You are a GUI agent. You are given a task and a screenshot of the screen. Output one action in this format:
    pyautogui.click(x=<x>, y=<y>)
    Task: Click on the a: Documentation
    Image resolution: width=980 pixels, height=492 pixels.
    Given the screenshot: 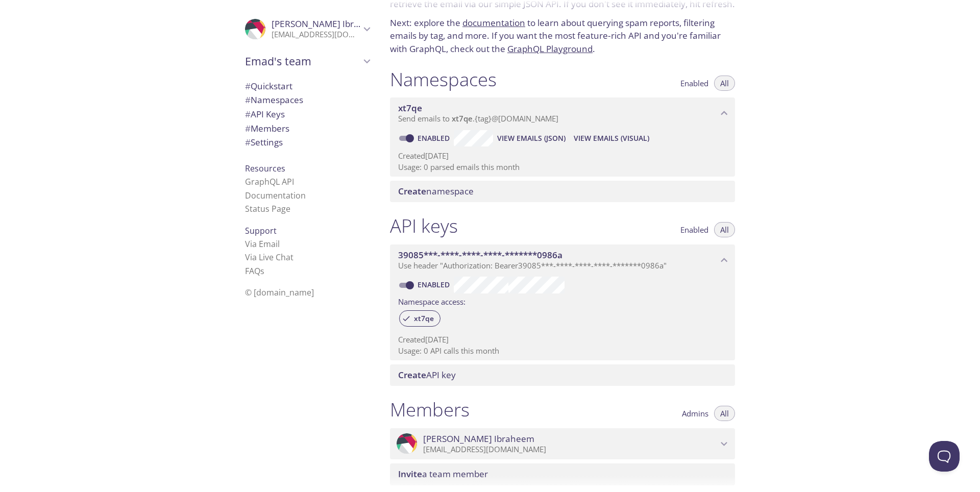 What is the action you would take?
    pyautogui.click(x=275, y=195)
    